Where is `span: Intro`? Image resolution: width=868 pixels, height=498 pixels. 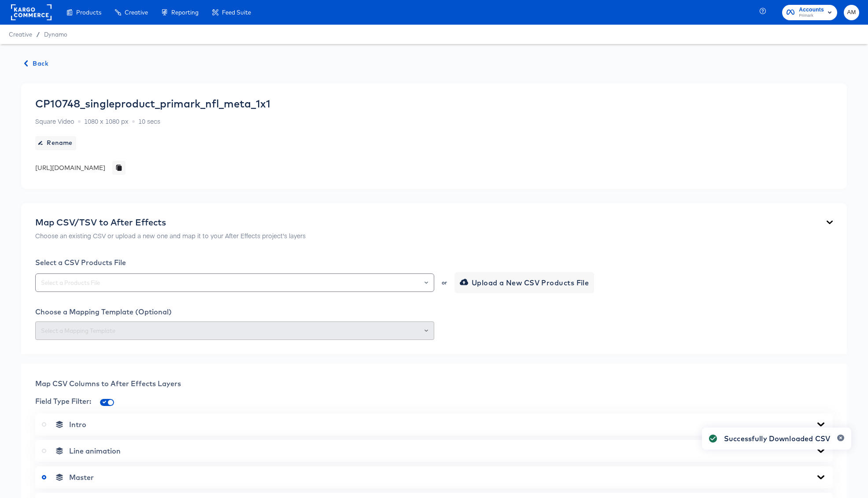 span: Intro is located at coordinates (77, 424).